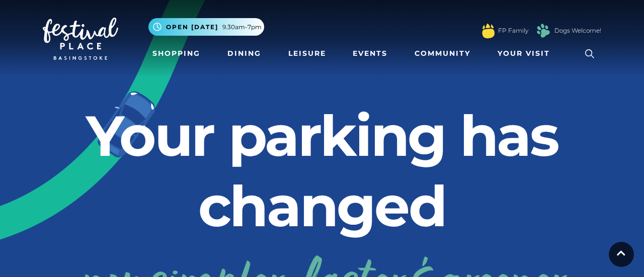 Image resolution: width=644 pixels, height=277 pixels. Describe the element at coordinates (81, 39) in the screenshot. I see `img: Festival Place Logo` at that location.